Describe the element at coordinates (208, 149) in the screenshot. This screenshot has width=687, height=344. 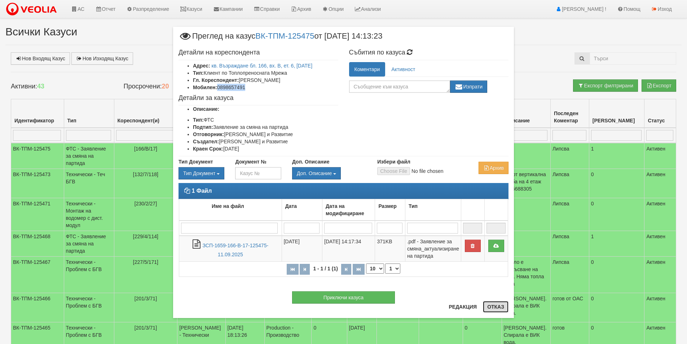
I see `b: Краен Срок:` at that location.